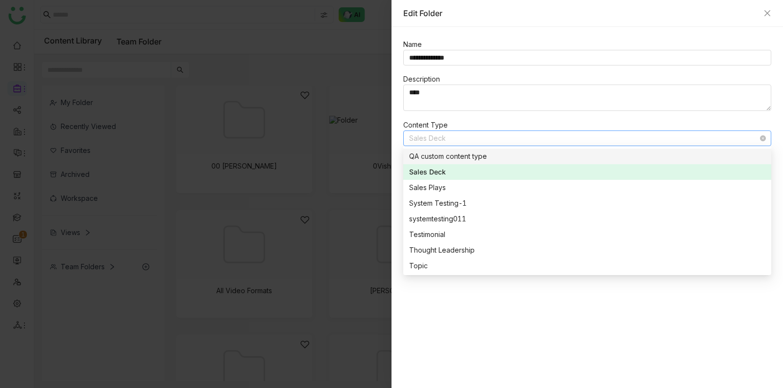 Image resolution: width=783 pixels, height=388 pixels. Describe the element at coordinates (415, 45) in the screenshot. I see `label: Name` at that location.